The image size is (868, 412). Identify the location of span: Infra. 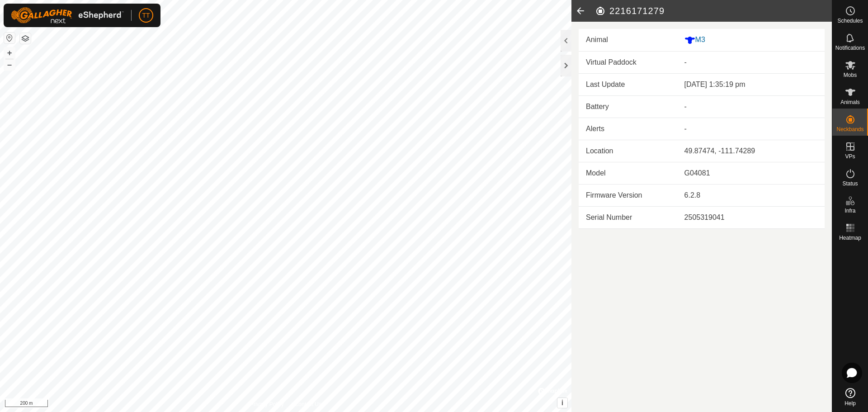
(850, 210).